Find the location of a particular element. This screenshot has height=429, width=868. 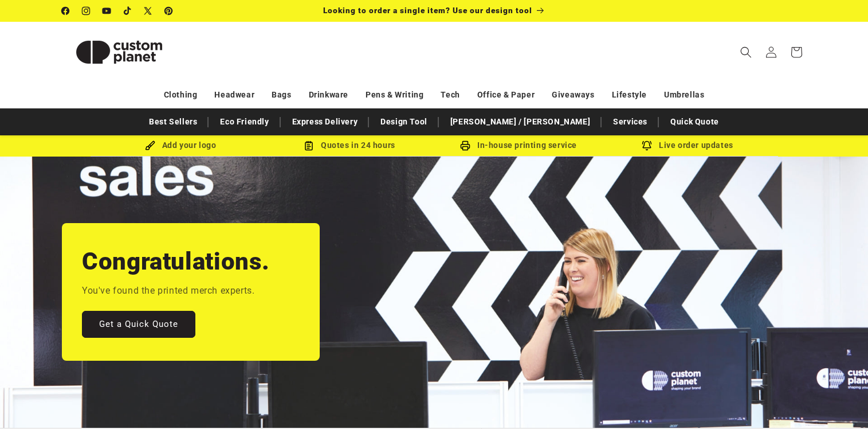

a: Design Tool is located at coordinates (404, 122).